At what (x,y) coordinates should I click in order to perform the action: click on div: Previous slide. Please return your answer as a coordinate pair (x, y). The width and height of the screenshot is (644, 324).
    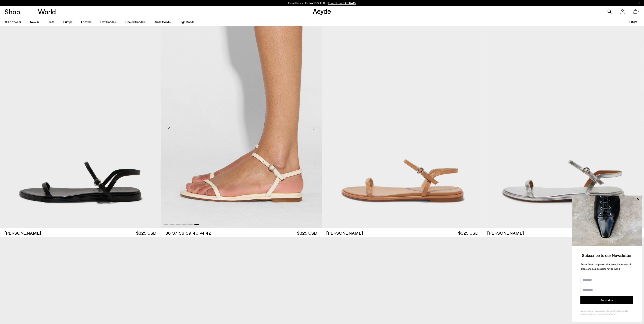
    Looking at the image, I should click on (169, 129).